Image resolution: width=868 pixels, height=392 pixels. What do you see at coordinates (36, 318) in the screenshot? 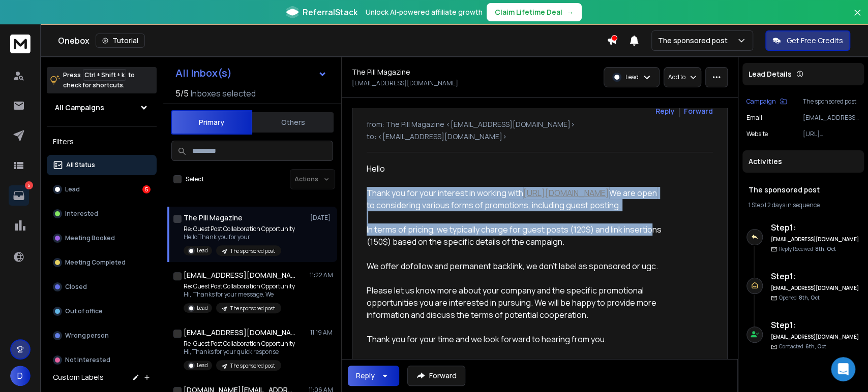
I see `button: Emoji picker` at bounding box center [36, 318].